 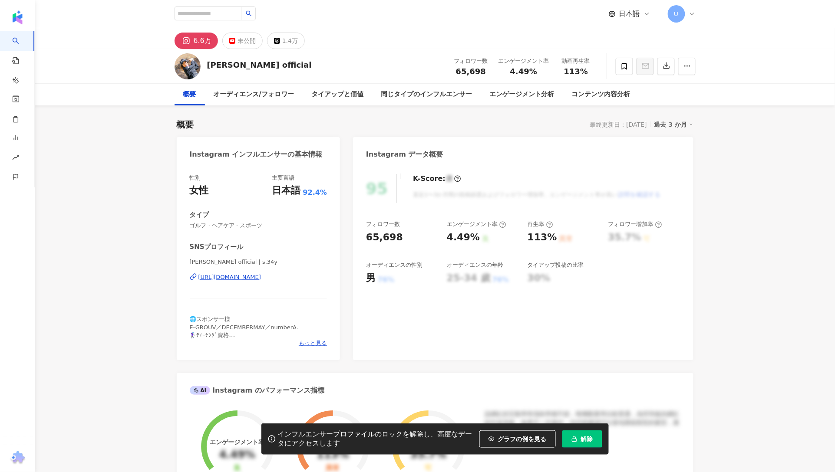 What do you see at coordinates (522, 95) in the screenshot?
I see `div: エンゲージメント分析` at bounding box center [522, 95].